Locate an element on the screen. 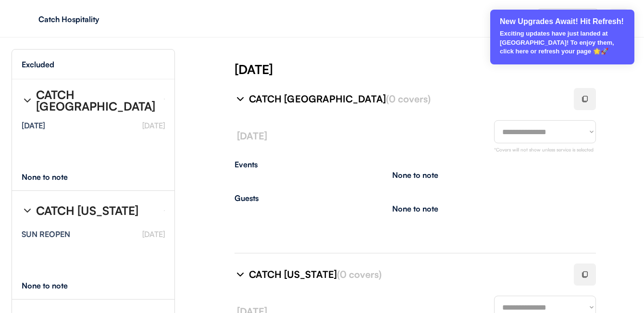  p: New Upgrades Await! Hit Refresh! is located at coordinates (563, 22).